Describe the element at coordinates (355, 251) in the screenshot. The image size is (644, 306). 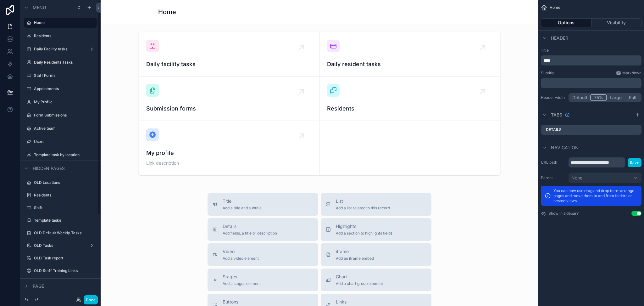
I see `span: iframe` at that location.